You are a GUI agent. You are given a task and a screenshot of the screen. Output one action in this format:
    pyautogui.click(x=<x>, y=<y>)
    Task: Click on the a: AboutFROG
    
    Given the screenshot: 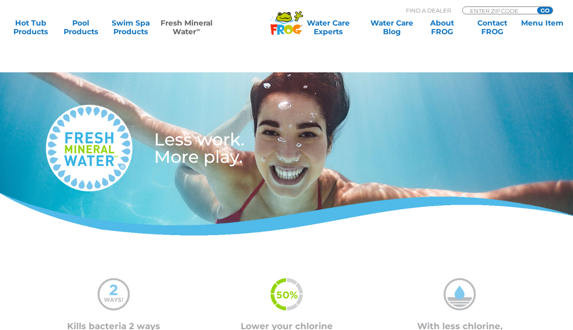 What is the action you would take?
    pyautogui.click(x=442, y=27)
    